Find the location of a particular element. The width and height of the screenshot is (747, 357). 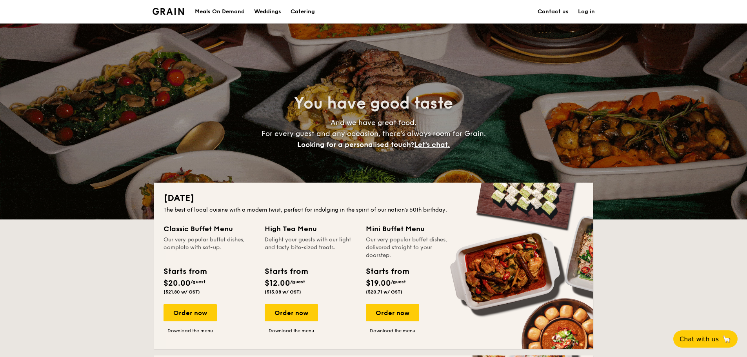

div: High Tea Menu is located at coordinates (311, 229).